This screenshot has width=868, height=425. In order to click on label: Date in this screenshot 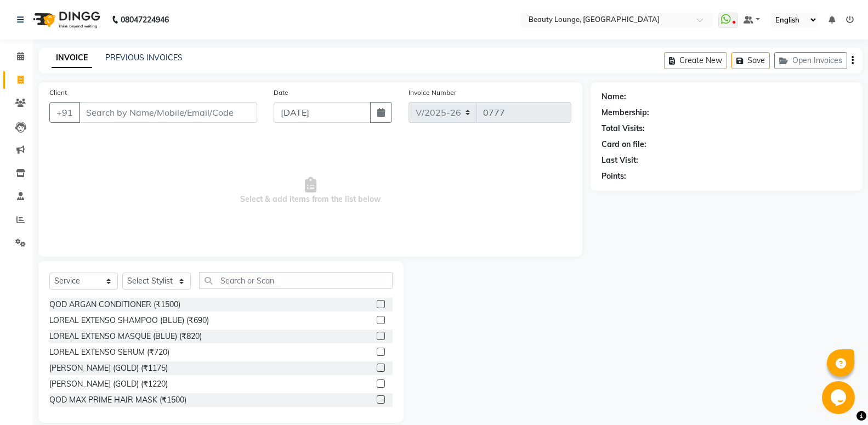, I will do `click(281, 93)`.